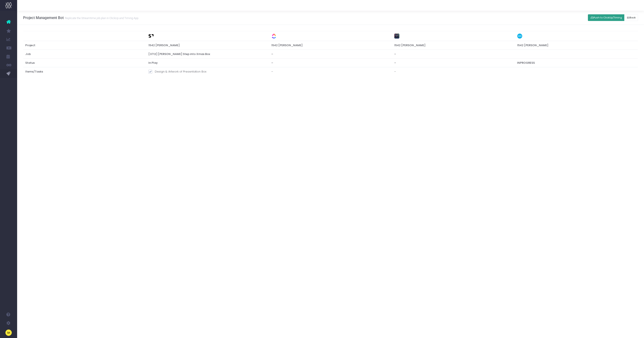 The height and width of the screenshot is (338, 644). Describe the element at coordinates (397, 36) in the screenshot. I see `img: timing-color.png` at that location.